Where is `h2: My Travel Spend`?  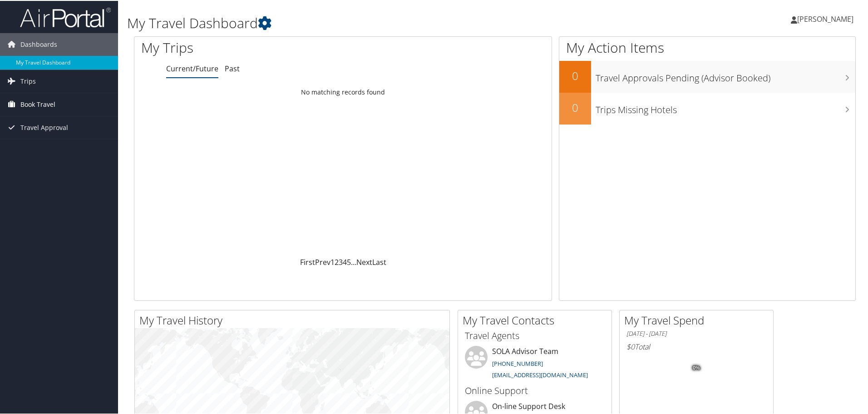 h2: My Travel Spend is located at coordinates (698, 319).